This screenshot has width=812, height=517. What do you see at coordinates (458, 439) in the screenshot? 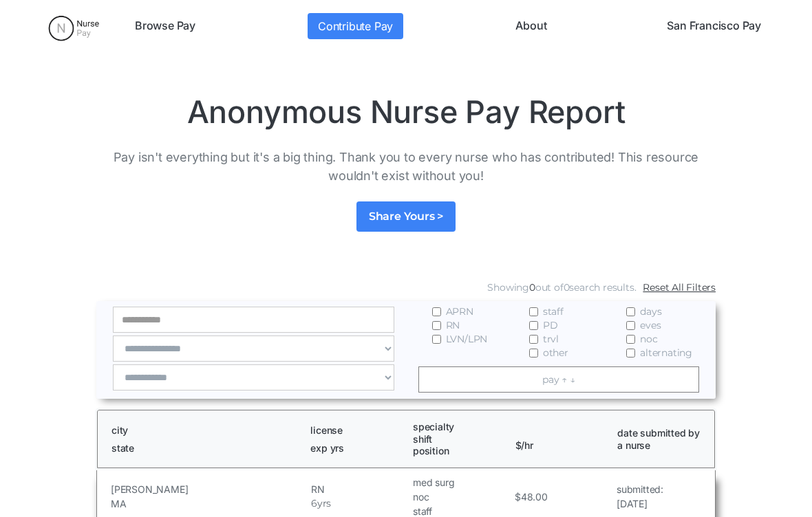
I see `h1: shift` at bounding box center [458, 439].